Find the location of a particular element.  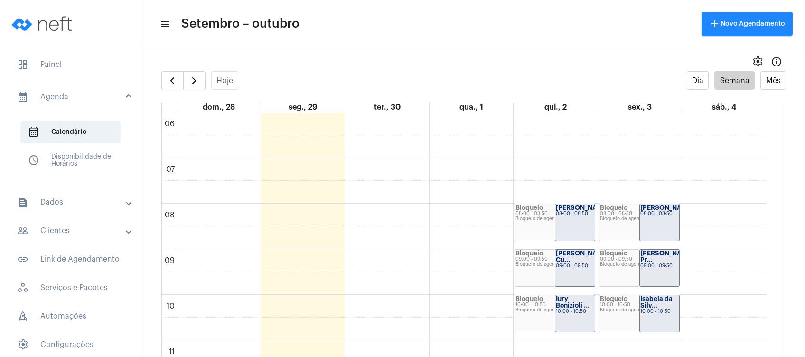

strong: Iury Bonizioli ... is located at coordinates (572, 302).